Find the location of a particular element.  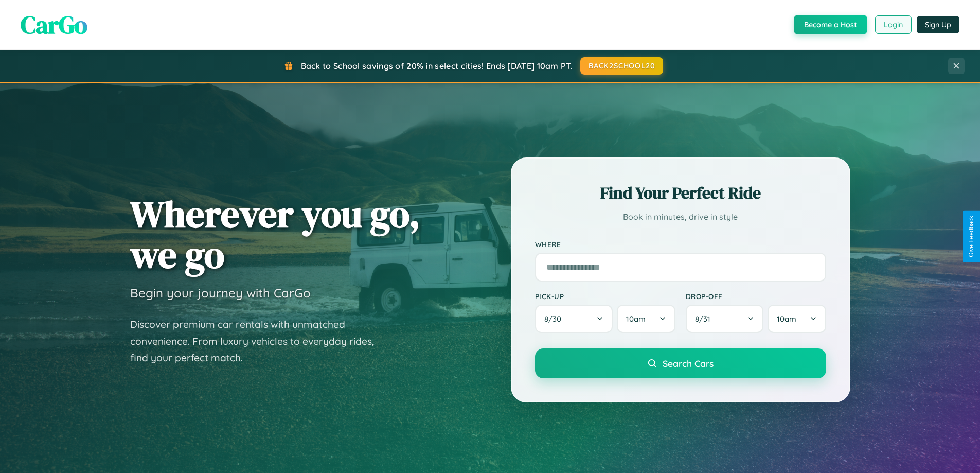

div: Give Feedback is located at coordinates (971, 236).